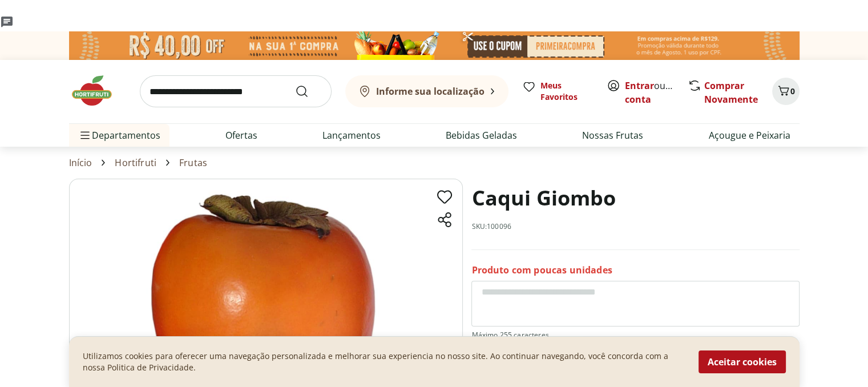 The width and height of the screenshot is (868, 387). What do you see at coordinates (742, 362) in the screenshot?
I see `button: Aceitar cookies` at bounding box center [742, 362].